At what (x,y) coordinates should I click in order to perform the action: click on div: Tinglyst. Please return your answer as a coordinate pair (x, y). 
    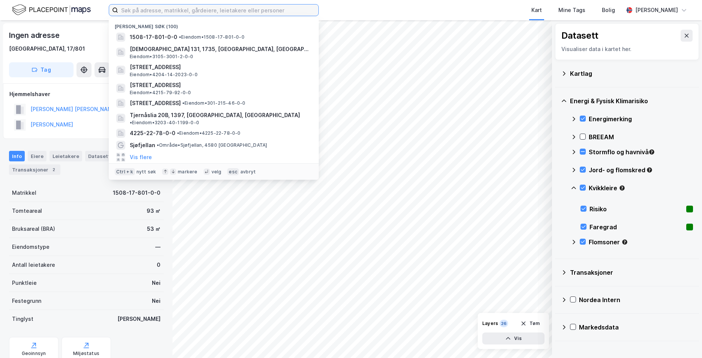
    Looking at the image, I should click on (22, 319).